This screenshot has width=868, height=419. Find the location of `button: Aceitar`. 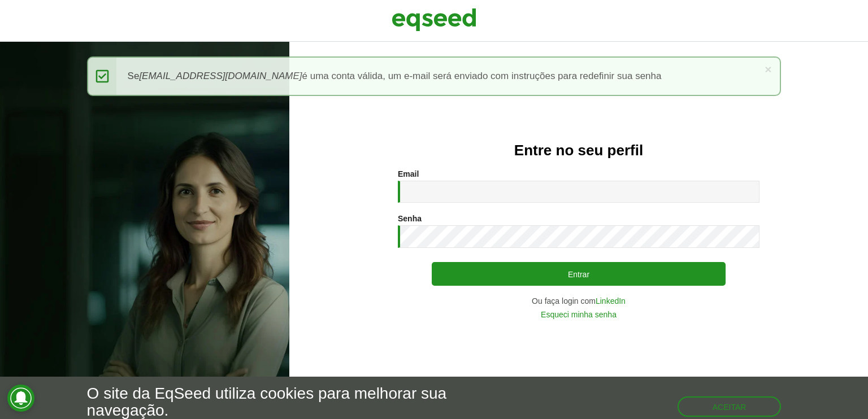

button: Aceitar is located at coordinates (730, 407).